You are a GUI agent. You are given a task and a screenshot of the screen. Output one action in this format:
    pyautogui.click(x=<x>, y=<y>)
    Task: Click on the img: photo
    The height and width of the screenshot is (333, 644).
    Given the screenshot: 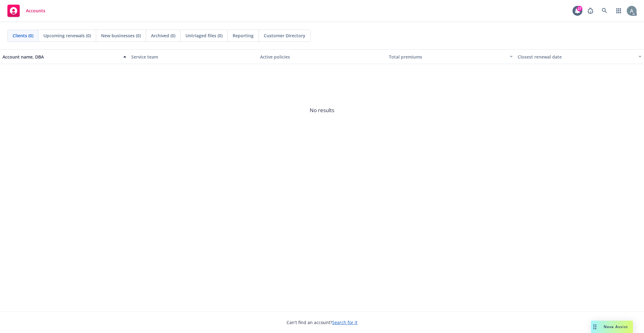 What is the action you would take?
    pyautogui.click(x=632, y=11)
    